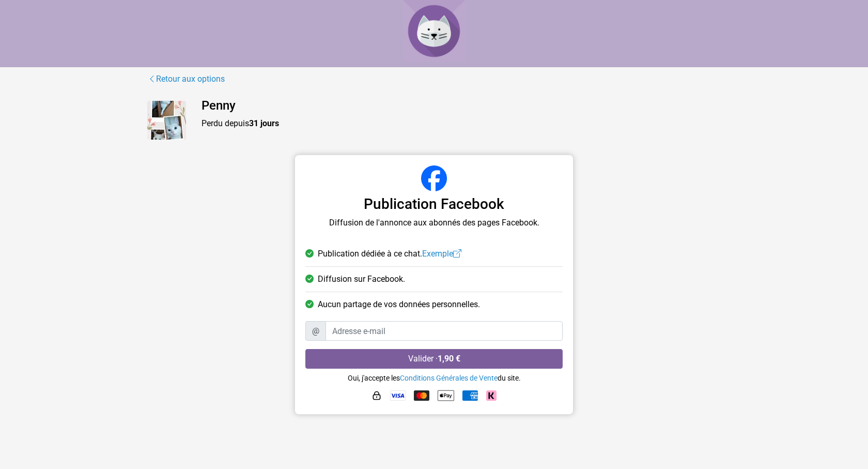 The image size is (868, 469). Describe the element at coordinates (422, 395) in the screenshot. I see `img: Mastercard` at that location.